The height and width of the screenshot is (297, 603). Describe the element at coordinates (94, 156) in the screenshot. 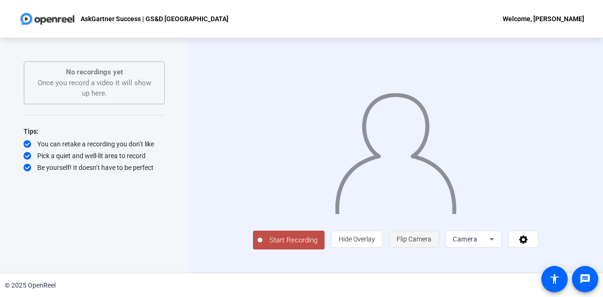

I see `div: Pick a quiet and well-lit area to record` at that location.